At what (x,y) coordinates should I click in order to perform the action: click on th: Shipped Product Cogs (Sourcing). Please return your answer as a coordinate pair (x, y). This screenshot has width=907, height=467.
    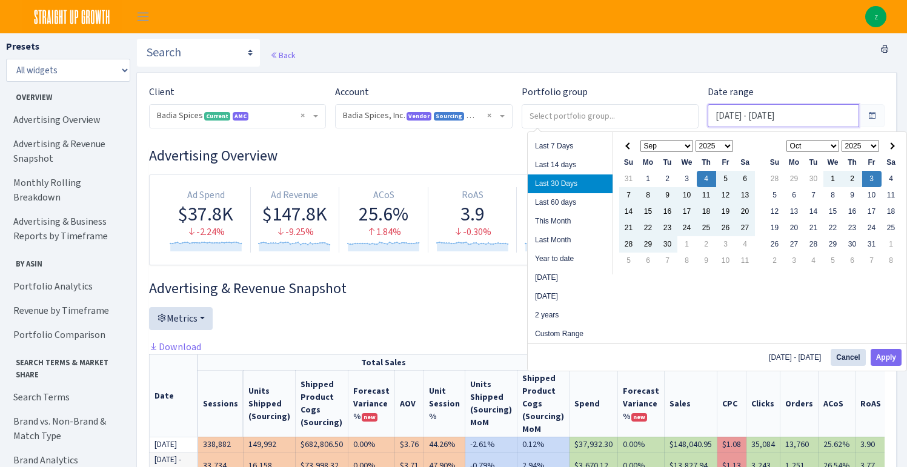
    Looking at the image, I should click on (322, 403).